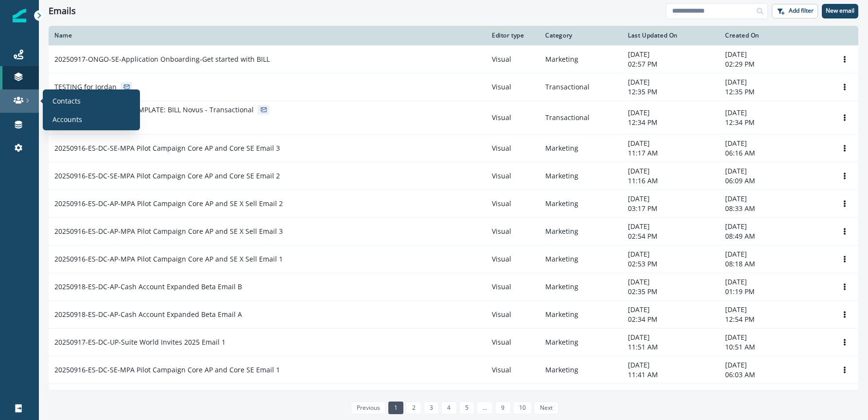 The height and width of the screenshot is (420, 868). Describe the element at coordinates (671, 264) in the screenshot. I see `p: 02:53 PM` at that location.